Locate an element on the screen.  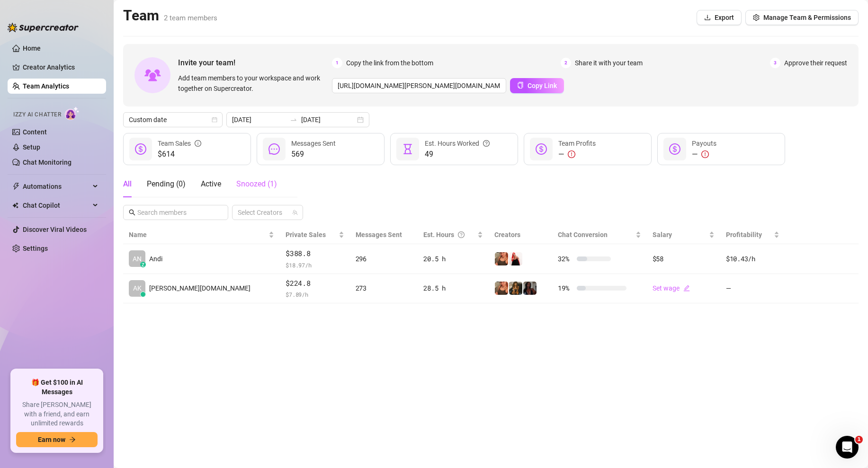
span: Name is located at coordinates (197, 235).